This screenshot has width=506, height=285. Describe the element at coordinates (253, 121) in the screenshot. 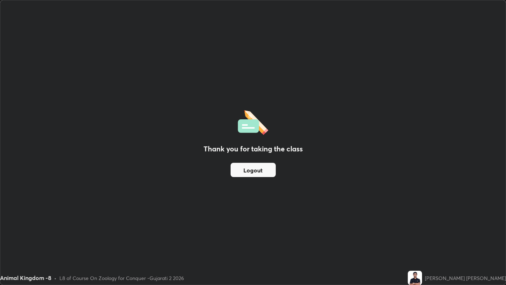

I see `img: offlineFeedback.1438e8b3.svg` at that location.